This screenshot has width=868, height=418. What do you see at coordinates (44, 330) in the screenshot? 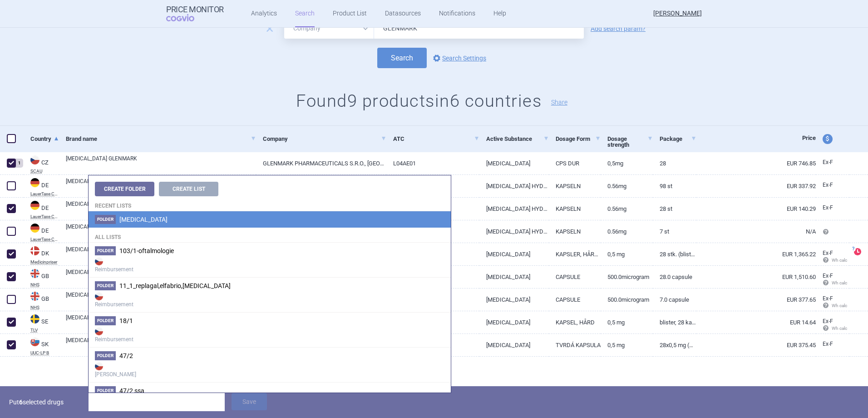
I see `abbr: TLV — Online database developed by the Dental and Pharmaceuticals Benefits Agency, Sweden.` at bounding box center [44, 330].